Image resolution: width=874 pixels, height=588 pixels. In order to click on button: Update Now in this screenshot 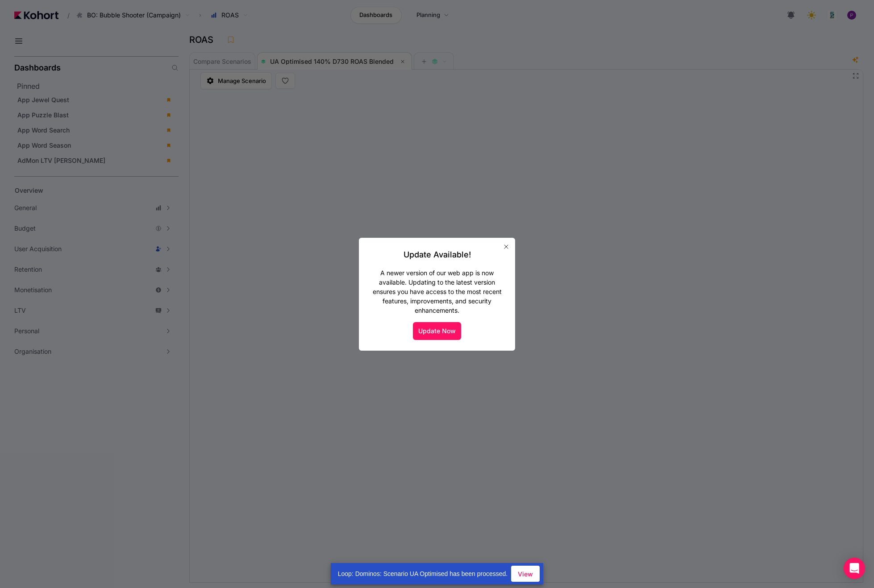, I will do `click(437, 331)`.